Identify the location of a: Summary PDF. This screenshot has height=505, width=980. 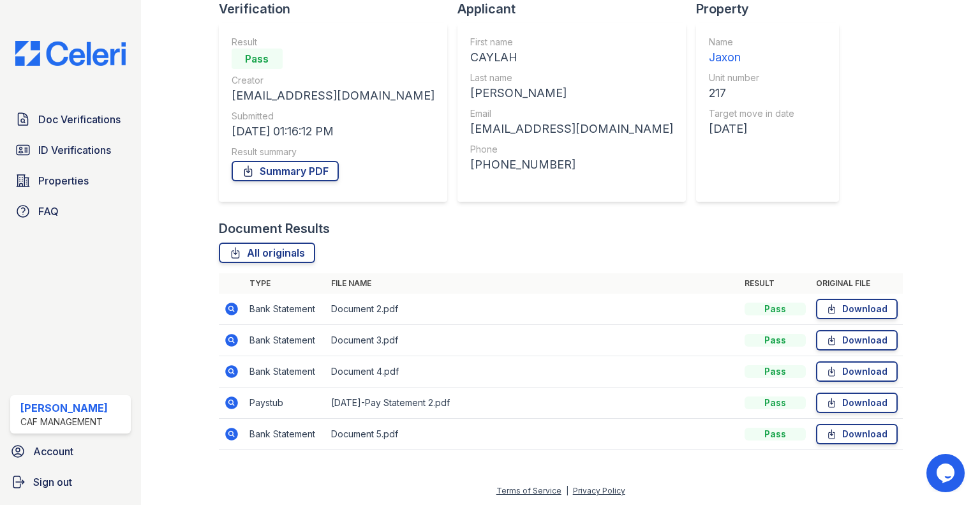
(285, 171).